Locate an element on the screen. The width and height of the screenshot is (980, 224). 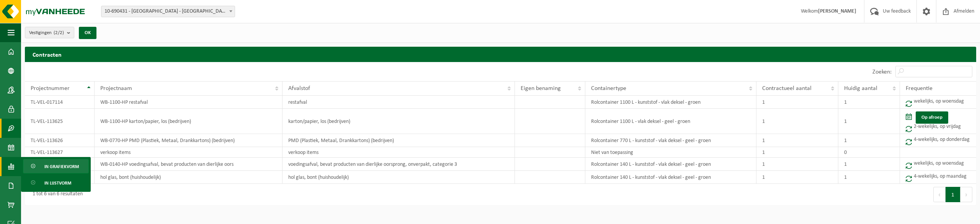
button: 1 is located at coordinates (953, 195).